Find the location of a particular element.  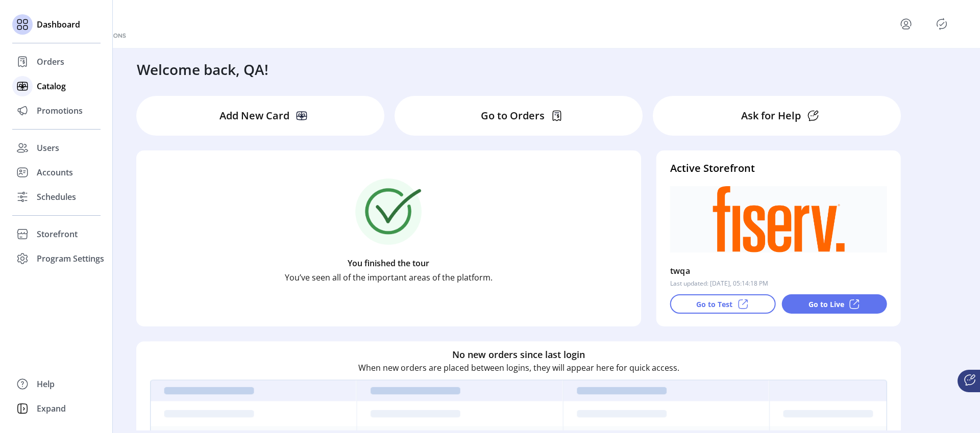

p: Go to Live is located at coordinates (827, 304).